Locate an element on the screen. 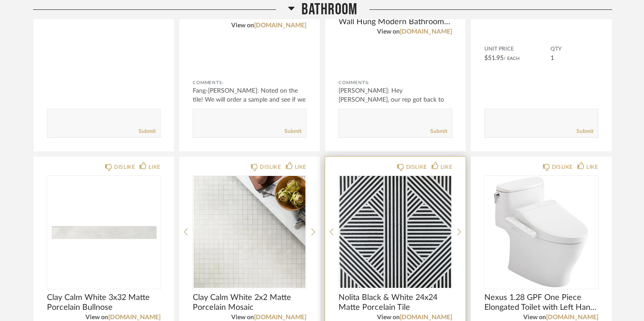 The height and width of the screenshot is (321, 644). span: / Each is located at coordinates (512, 59).